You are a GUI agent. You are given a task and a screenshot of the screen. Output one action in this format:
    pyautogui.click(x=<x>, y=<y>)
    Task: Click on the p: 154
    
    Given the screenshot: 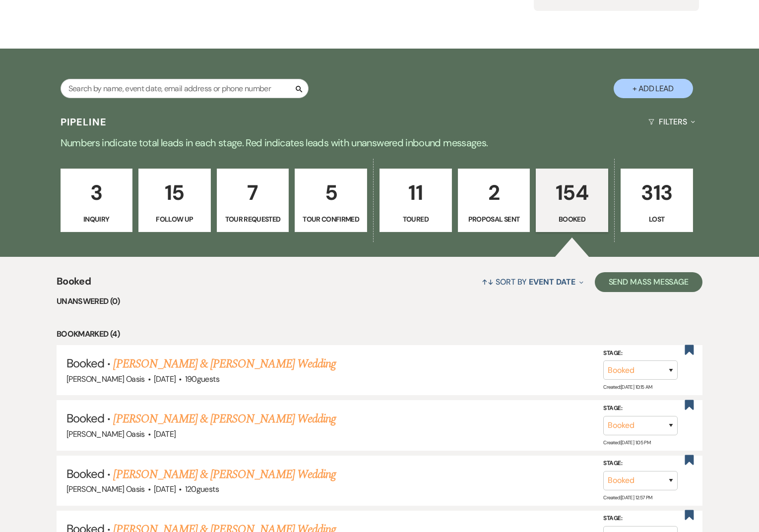 What is the action you would take?
    pyautogui.click(x=572, y=192)
    